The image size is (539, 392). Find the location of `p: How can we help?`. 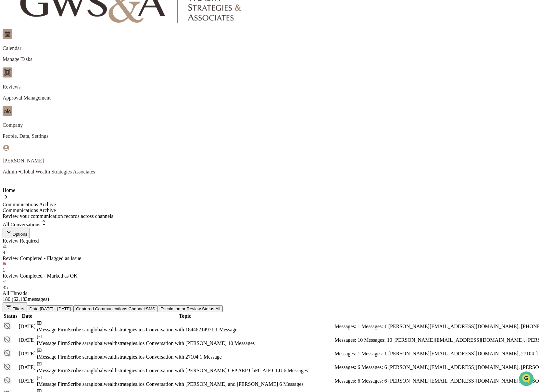

p: How can we help? is located at coordinates (62, 19).